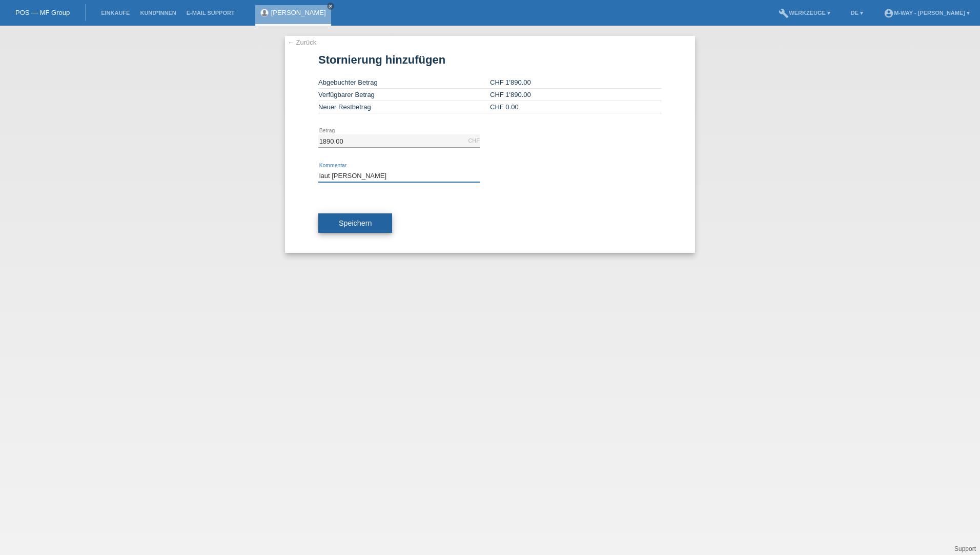  Describe the element at coordinates (211, 13) in the screenshot. I see `a: E-Mail Support` at that location.